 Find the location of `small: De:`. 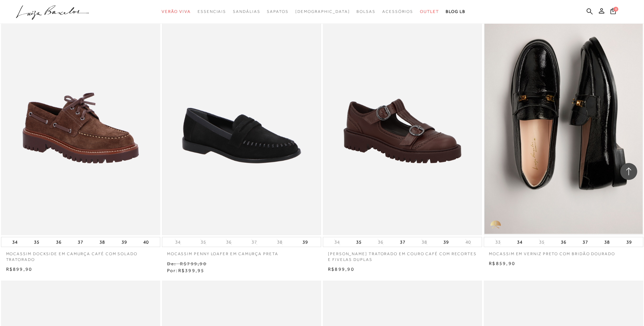

small: De: is located at coordinates (172, 263).